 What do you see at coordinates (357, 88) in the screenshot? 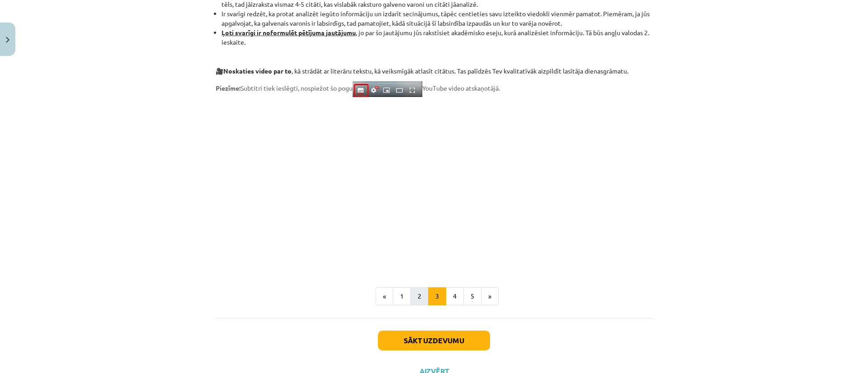
I see `span: Subtitri tiek ieslēgti, nospiežot šo pogu YouTube video atskaņotājā.` at bounding box center [357, 88].